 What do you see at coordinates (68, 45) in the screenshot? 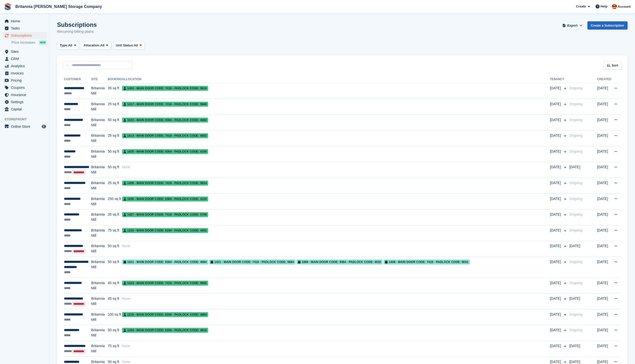
I see `button: Type: All` at bounding box center [68, 45].